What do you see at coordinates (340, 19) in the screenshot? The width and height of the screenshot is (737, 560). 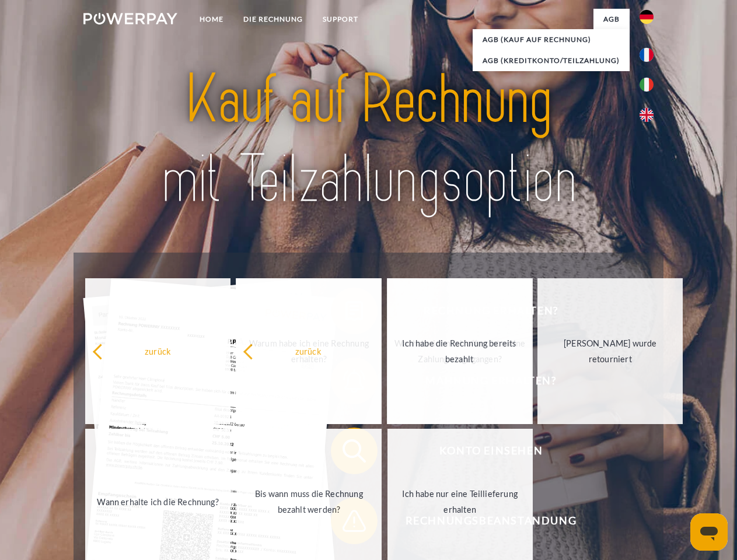 I see `a: SUPPORT` at bounding box center [340, 19].